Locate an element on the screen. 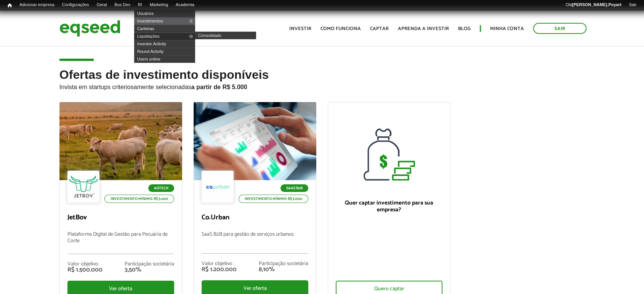  p: Agtech is located at coordinates (161, 188).